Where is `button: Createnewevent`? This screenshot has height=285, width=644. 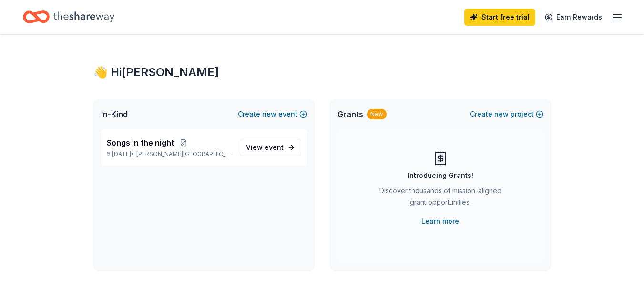
button: Createnewevent is located at coordinates (272, 114).